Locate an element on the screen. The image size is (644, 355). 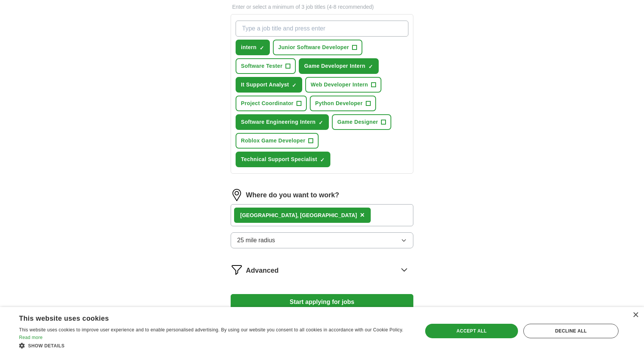
img: location.png is located at coordinates (237, 195).